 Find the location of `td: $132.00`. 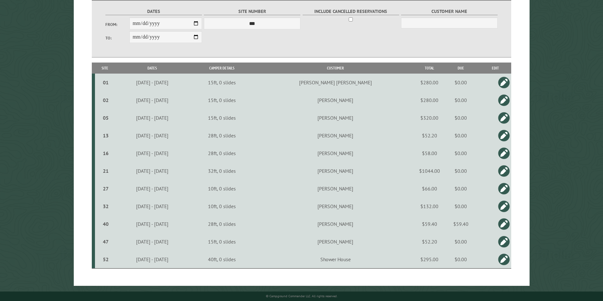

td: $132.00 is located at coordinates (429, 207).